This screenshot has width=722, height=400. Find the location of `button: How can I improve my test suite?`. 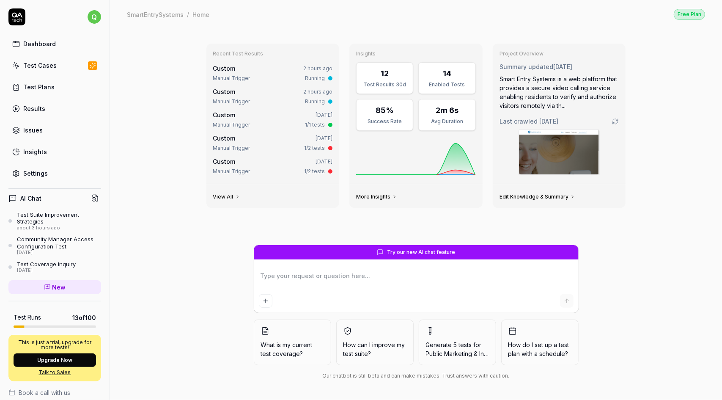

button: How can I improve my test suite? is located at coordinates (375, 342).